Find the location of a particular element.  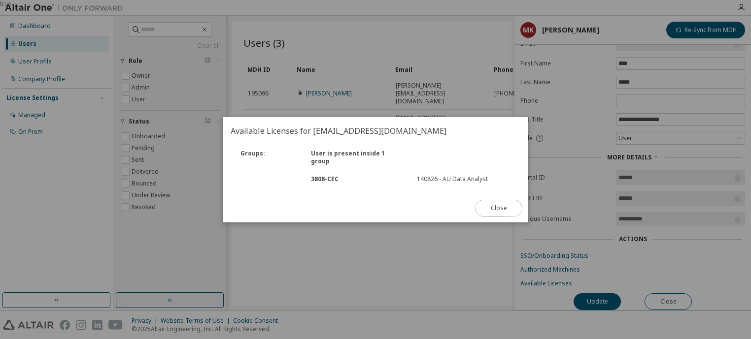

button: Close is located at coordinates (499, 208).